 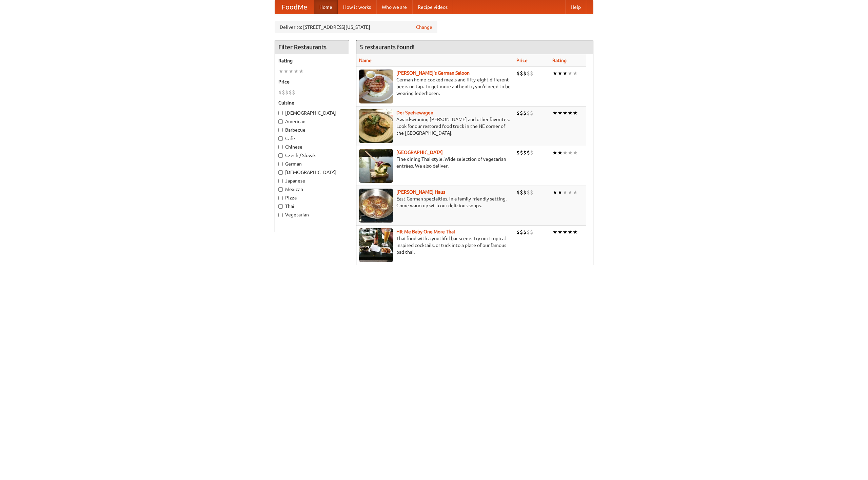 What do you see at coordinates (280, 181) in the screenshot?
I see `input: Japanese` at bounding box center [280, 181].